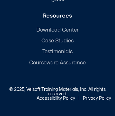  I want to click on a: Privacy Policy, so click(97, 99).